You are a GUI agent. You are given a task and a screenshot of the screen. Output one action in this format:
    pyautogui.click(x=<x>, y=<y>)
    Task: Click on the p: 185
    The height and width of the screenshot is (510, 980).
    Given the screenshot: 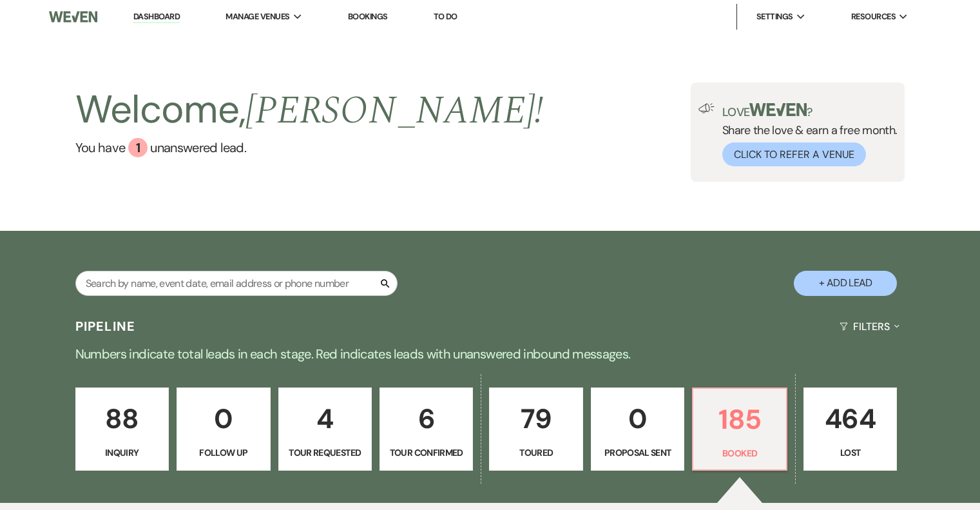 What is the action you would take?
    pyautogui.click(x=739, y=419)
    